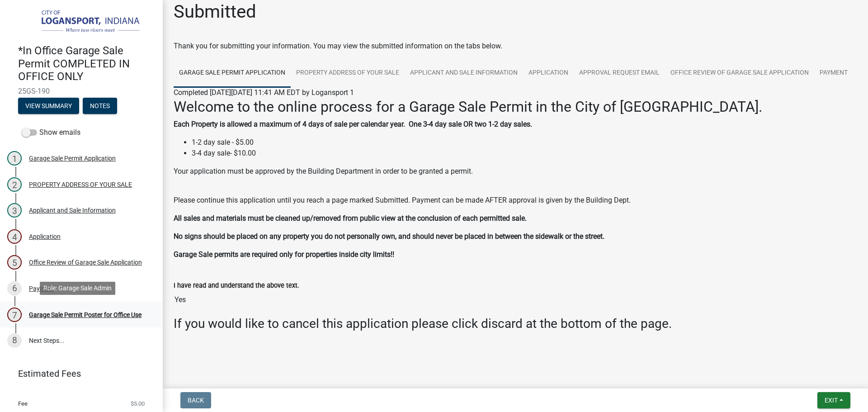 The height and width of the screenshot is (412, 868). Describe the element at coordinates (14, 289) in the screenshot. I see `div: 6` at that location.